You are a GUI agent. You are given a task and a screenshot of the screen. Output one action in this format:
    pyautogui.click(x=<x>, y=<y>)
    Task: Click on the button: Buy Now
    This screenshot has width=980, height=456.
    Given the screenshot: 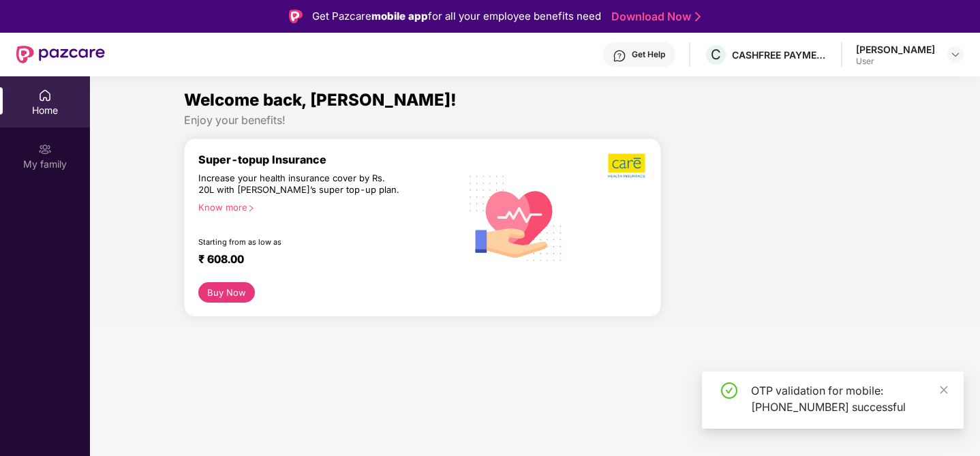 What is the action you would take?
    pyautogui.click(x=226, y=292)
    